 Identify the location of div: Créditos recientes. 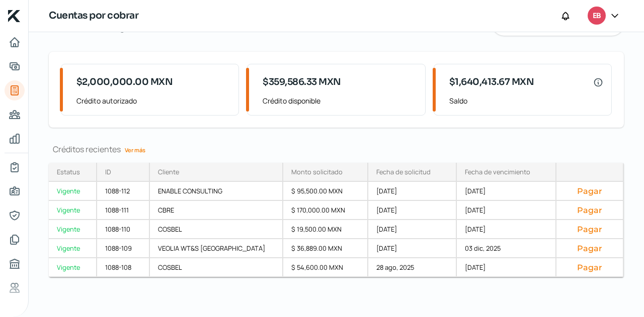
(336, 149).